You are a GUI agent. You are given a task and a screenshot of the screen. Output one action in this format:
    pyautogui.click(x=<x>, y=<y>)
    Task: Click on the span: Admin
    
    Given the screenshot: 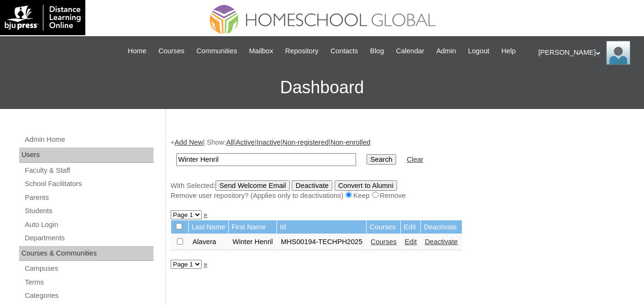 What is the action you would take?
    pyautogui.click(x=446, y=51)
    